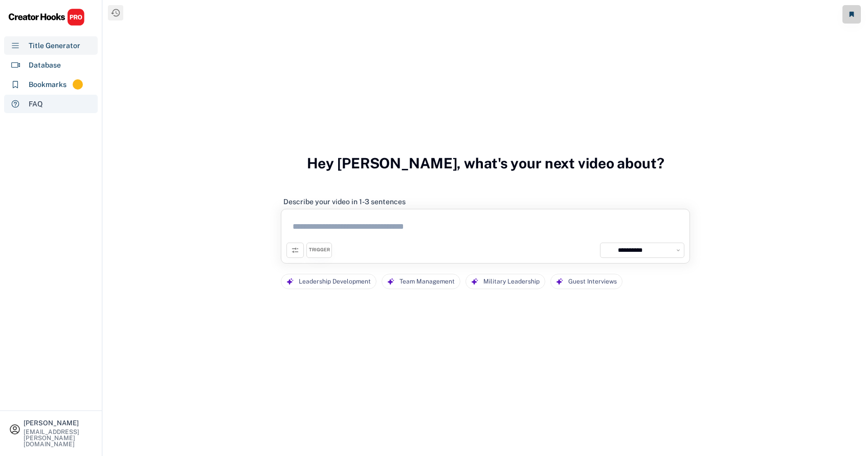 This screenshot has width=868, height=456. What do you see at coordinates (319, 250) in the screenshot?
I see `div: TRIGGER` at bounding box center [319, 250].